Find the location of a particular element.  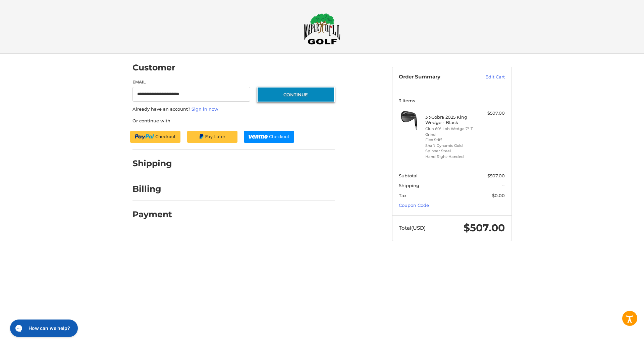

span: Pay Later is located at coordinates (28, 6).